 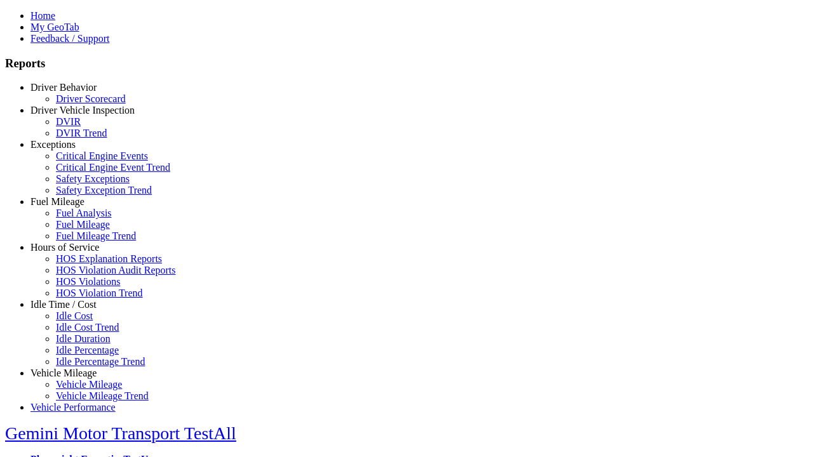 I want to click on a: Idle Time / Cost, so click(x=64, y=304).